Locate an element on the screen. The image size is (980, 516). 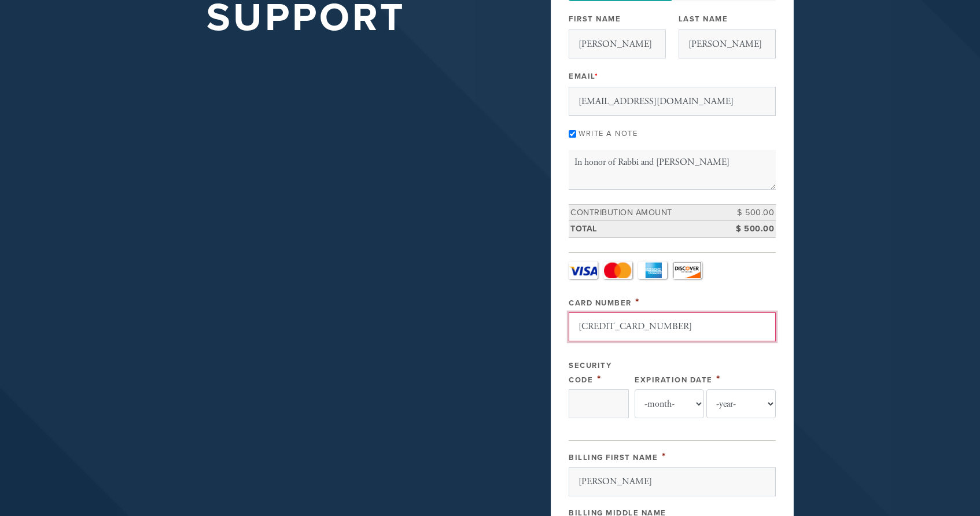
label: First Name is located at coordinates (595, 19).